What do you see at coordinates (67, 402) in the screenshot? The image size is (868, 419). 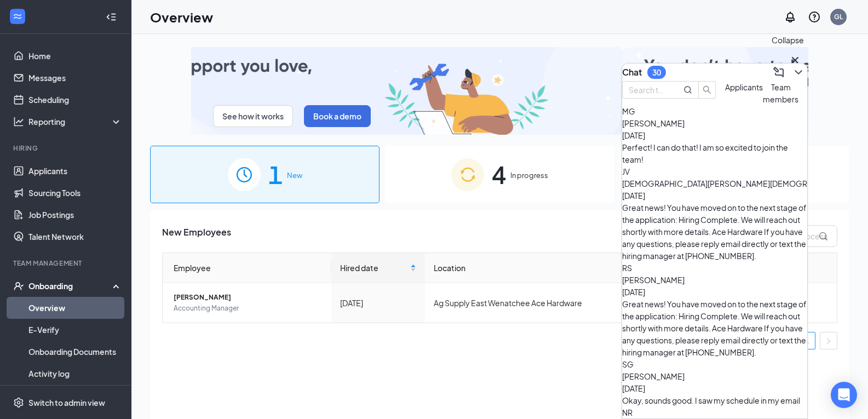 I see `div: Switch to admin view` at bounding box center [67, 402].